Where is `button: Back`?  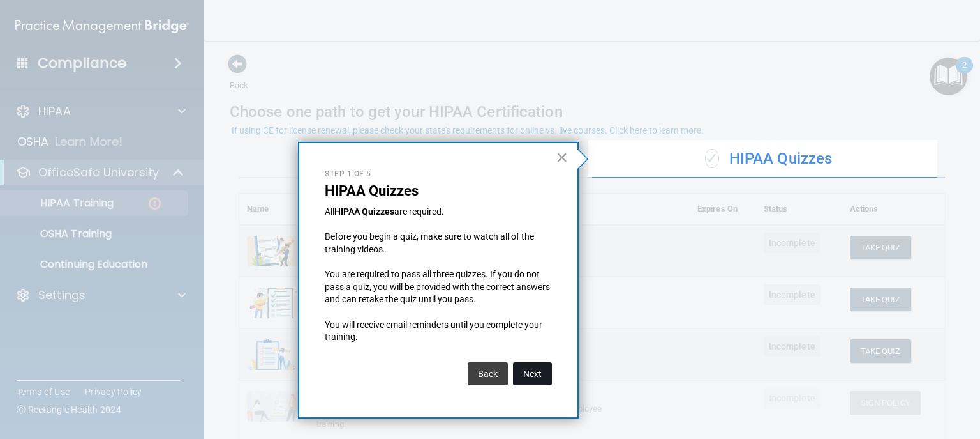
button: Back is located at coordinates (487, 374).